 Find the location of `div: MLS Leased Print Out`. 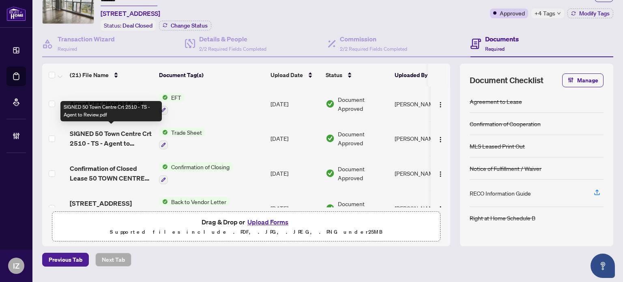

div: MLS Leased Print Out is located at coordinates (498, 146).